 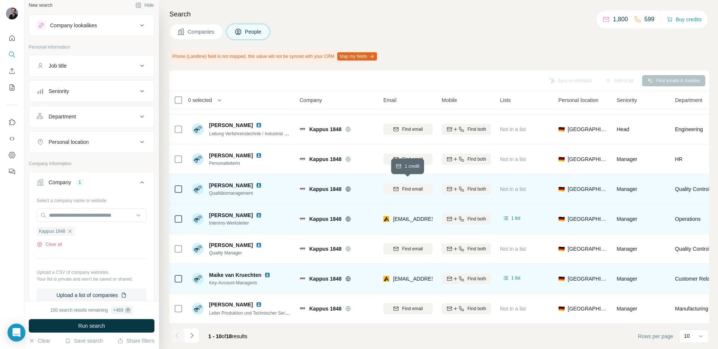 What do you see at coordinates (237, 223) in the screenshot?
I see `span: Interims-Werksleiter` at bounding box center [237, 223].